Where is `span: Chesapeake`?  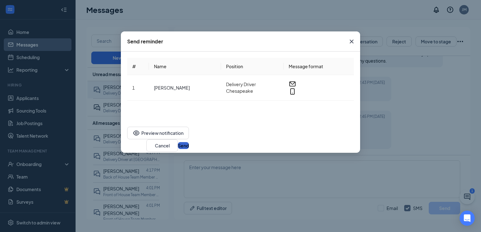 span: Chesapeake is located at coordinates (252, 91).